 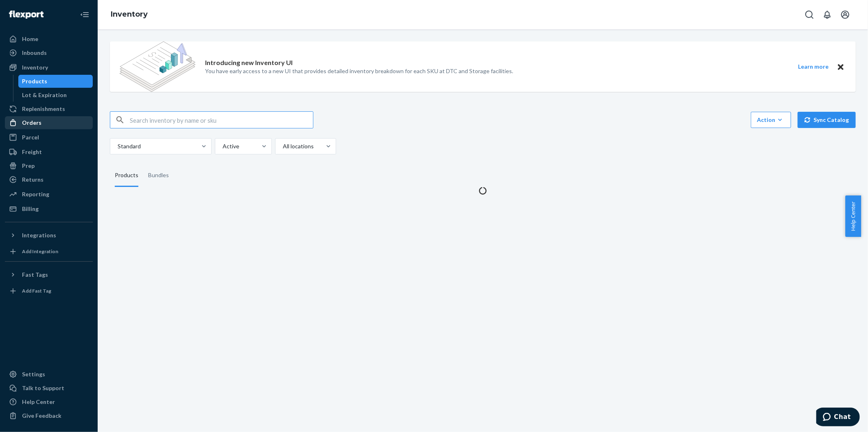 What do you see at coordinates (49, 194) in the screenshot?
I see `a: Reporting` at bounding box center [49, 194].